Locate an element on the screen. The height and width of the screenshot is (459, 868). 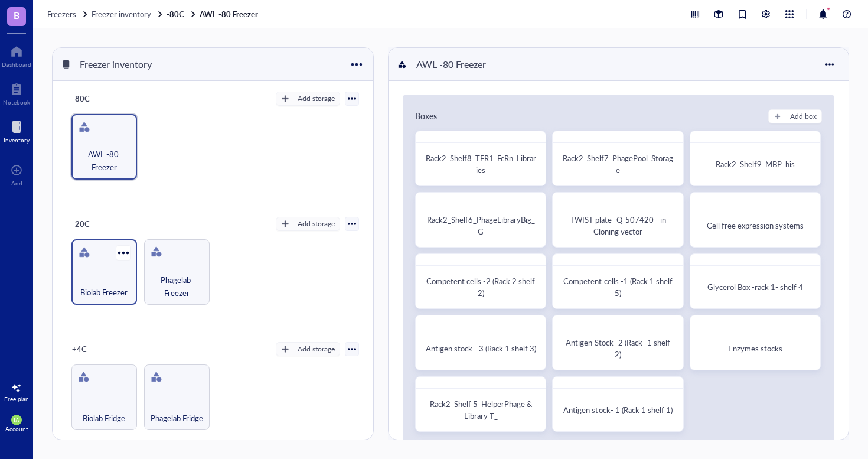
a: Dashboard is located at coordinates (17, 55).